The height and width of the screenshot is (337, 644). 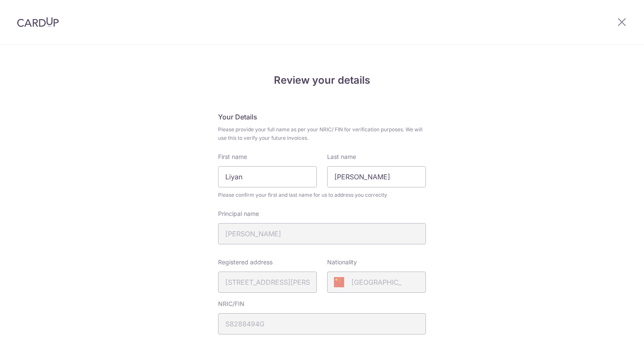 What do you see at coordinates (231, 304) in the screenshot?
I see `label: NRIC/FIN` at bounding box center [231, 304].